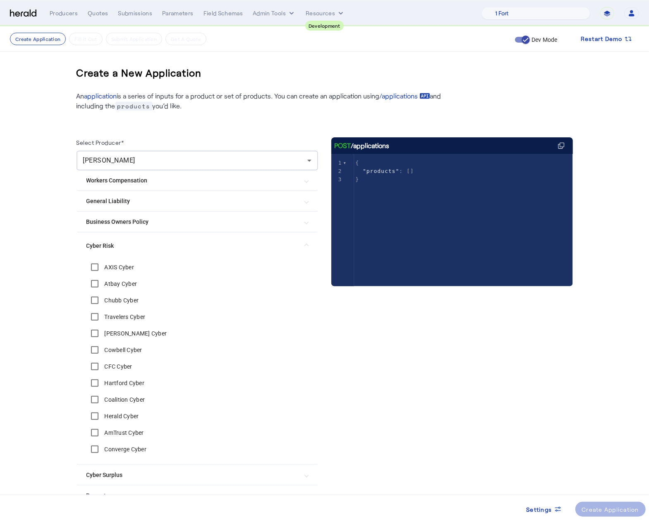 The image size is (649, 520). What do you see at coordinates (263, 101) in the screenshot?
I see `p: An is a series of inputs for a product or set of products. You can create an application using an...` at bounding box center [263, 101].